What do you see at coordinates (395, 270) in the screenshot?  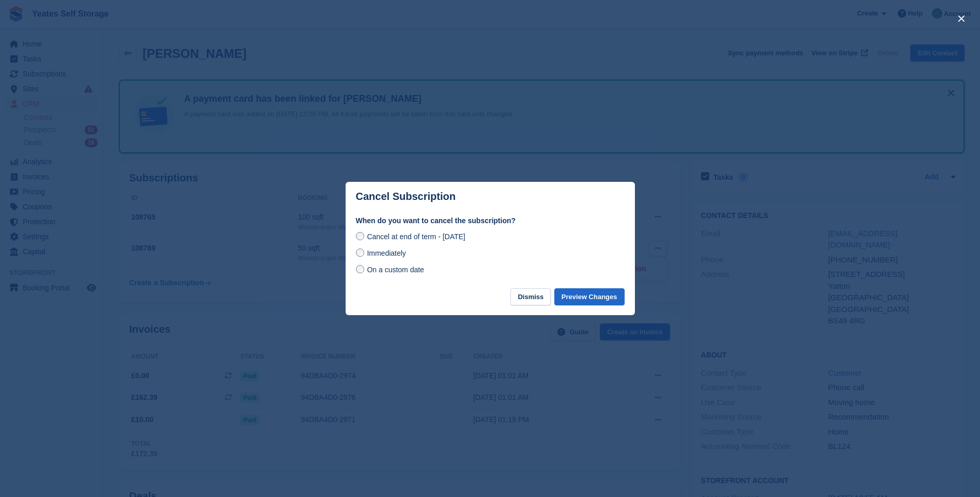 I see `span: On a custom date` at bounding box center [395, 270].